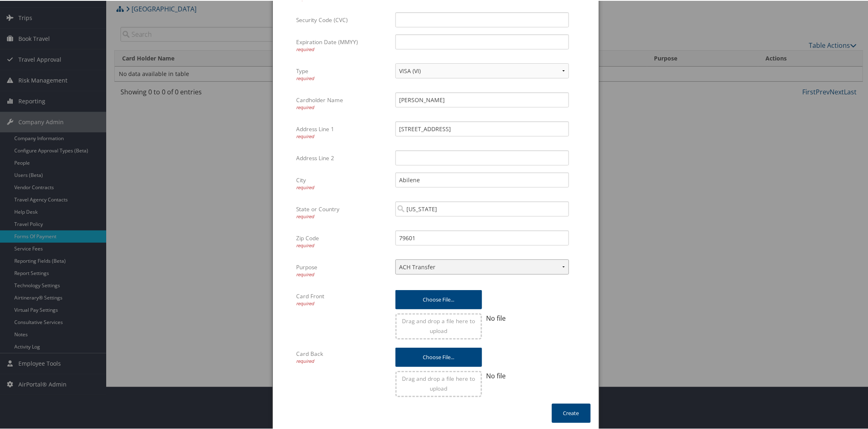 Image resolution: width=868 pixels, height=429 pixels. I want to click on label: Security Code (CVC), so click(342, 19).